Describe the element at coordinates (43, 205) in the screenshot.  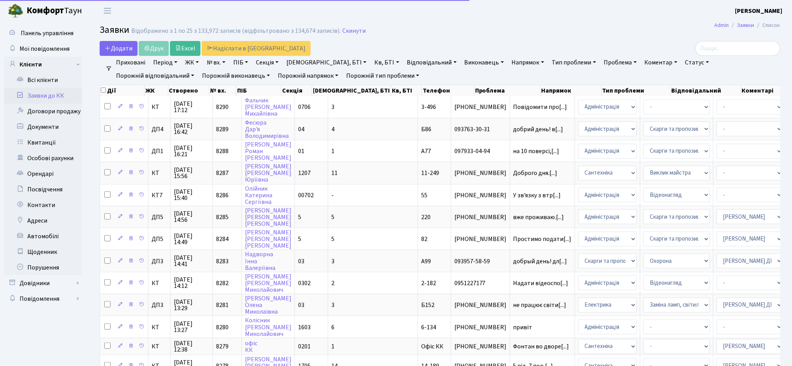
I see `a: Контакти` at that location.